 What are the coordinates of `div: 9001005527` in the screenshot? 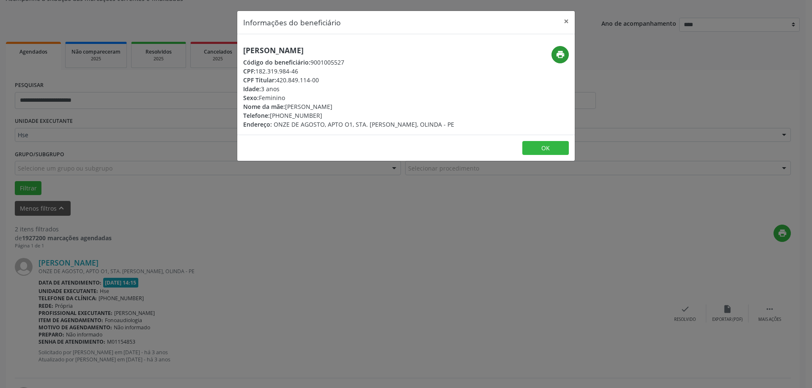 It's located at (348, 62).